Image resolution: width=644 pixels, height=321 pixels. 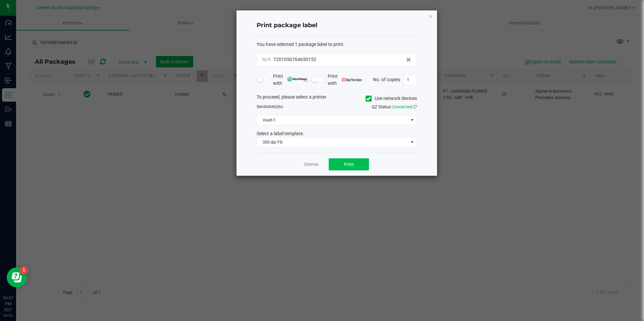 I want to click on a: Dismiss, so click(x=312, y=164).